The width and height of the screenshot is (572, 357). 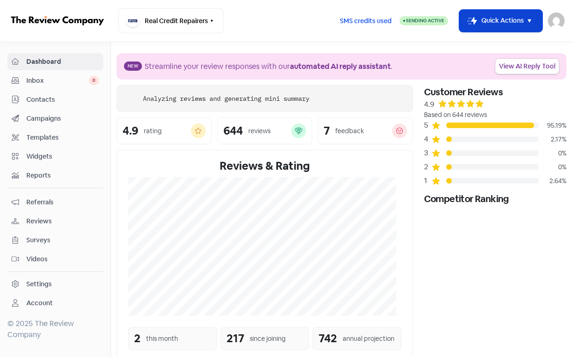 What do you see at coordinates (259, 131) in the screenshot?
I see `div: reviews` at bounding box center [259, 131].